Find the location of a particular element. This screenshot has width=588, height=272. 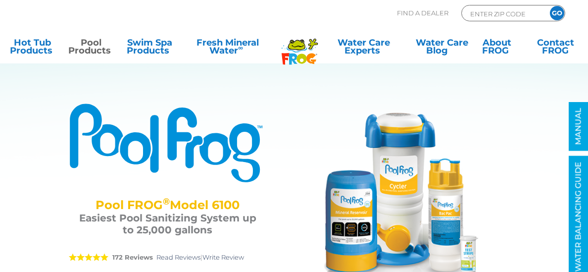

a: Water CareExperts is located at coordinates (364, 49).